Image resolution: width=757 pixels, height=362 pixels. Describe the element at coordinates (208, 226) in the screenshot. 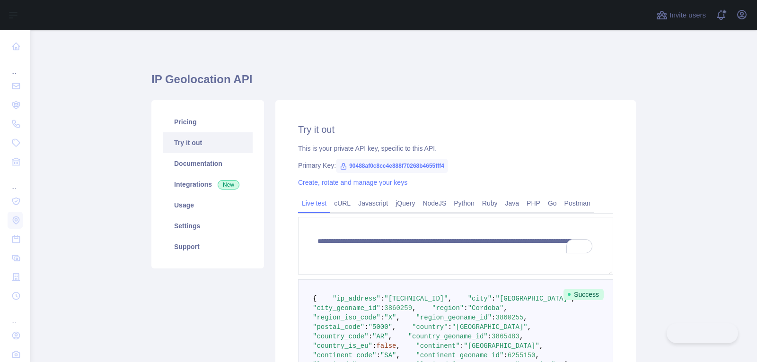

I see `a: Settings` at that location.